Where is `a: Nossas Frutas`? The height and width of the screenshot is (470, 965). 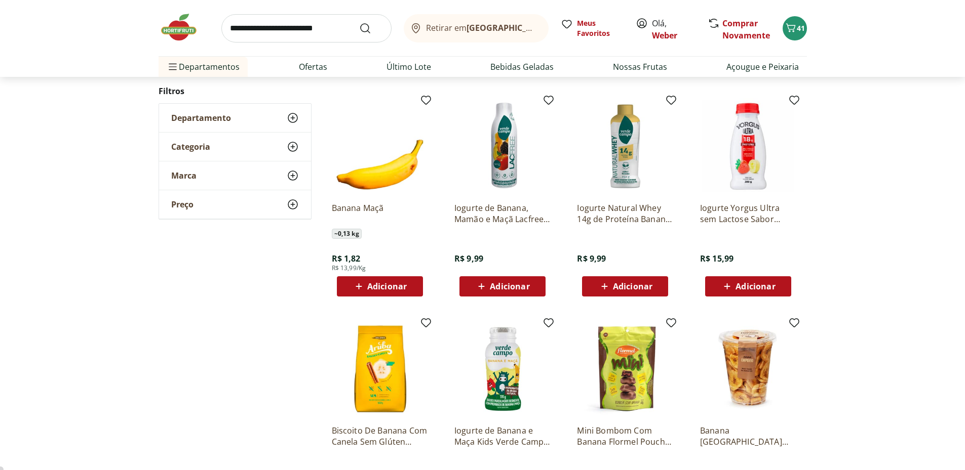 a: Nossas Frutas is located at coordinates (640, 67).